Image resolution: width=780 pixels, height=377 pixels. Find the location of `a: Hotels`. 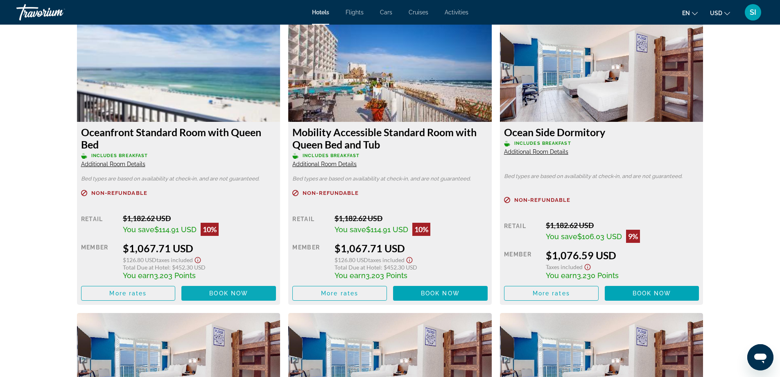

a: Hotels is located at coordinates (321, 12).